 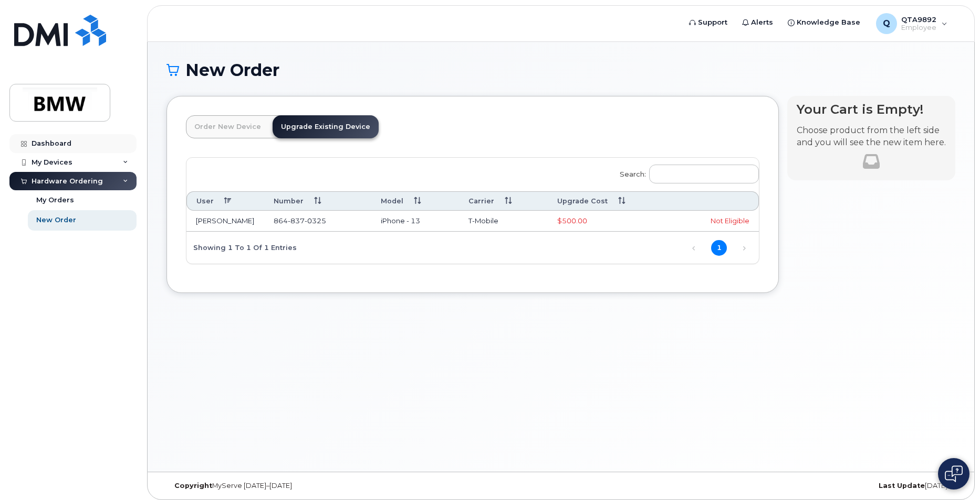 I want to click on h1: New Order, so click(x=561, y=70).